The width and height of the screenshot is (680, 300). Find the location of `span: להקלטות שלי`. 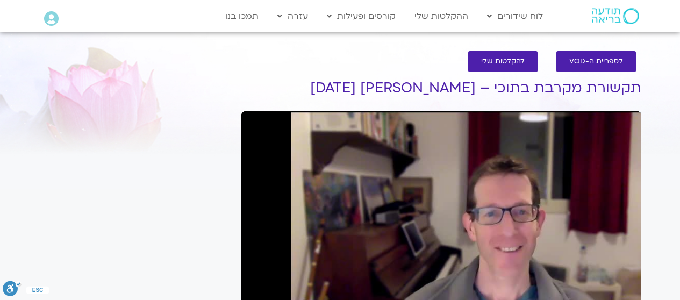

span: להקלטות שלי is located at coordinates (503, 61).